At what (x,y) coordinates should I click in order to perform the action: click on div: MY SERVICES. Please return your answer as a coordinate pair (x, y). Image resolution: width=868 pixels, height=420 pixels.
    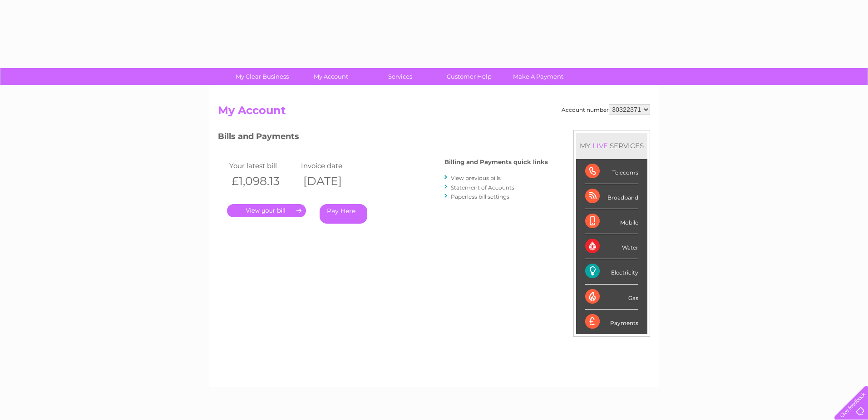
    Looking at the image, I should click on (611, 146).